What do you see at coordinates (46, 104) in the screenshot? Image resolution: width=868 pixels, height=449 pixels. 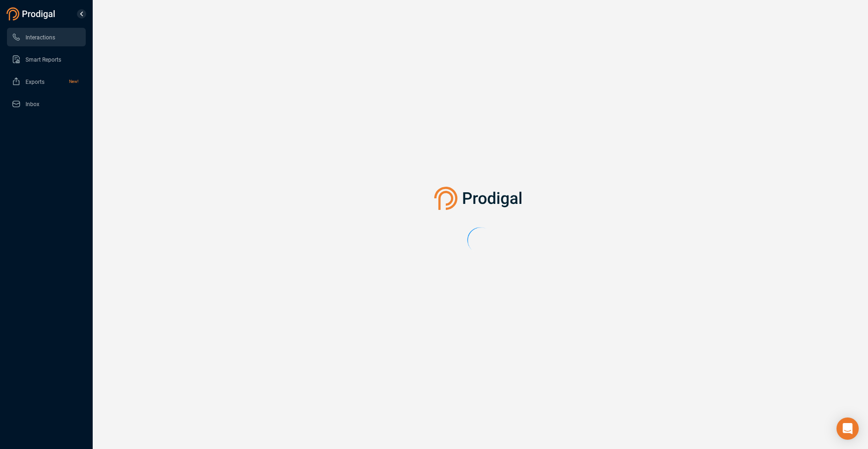 I see `li: Inbox` at bounding box center [46, 104].